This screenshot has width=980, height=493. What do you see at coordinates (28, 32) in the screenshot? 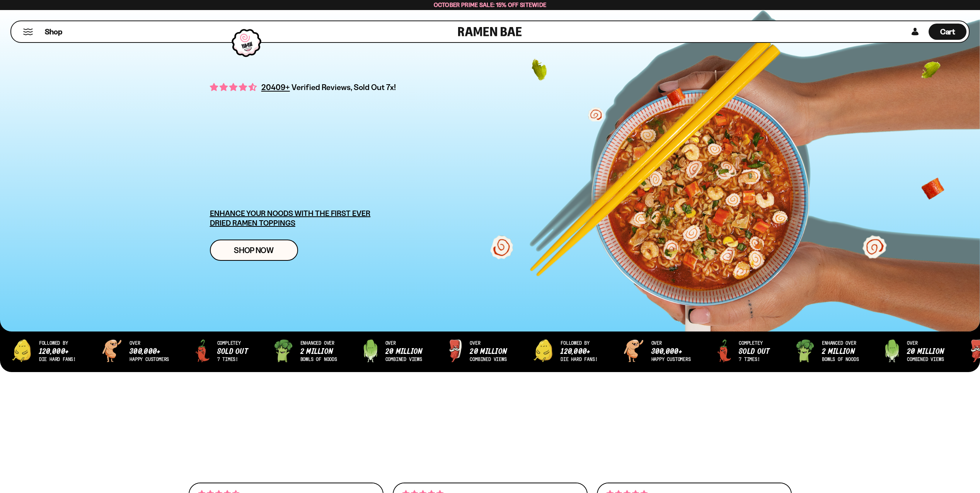
I see `button: Mobile Menu Trigger` at bounding box center [28, 32].